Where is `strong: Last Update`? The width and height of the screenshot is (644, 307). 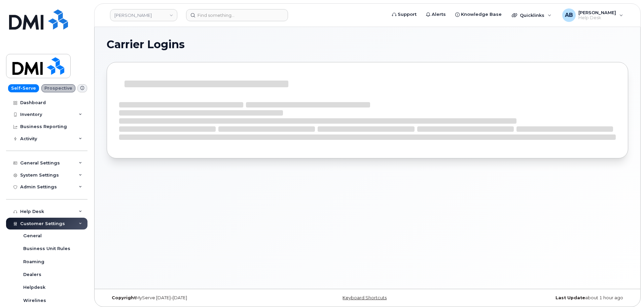
strong: Last Update is located at coordinates (570, 297).